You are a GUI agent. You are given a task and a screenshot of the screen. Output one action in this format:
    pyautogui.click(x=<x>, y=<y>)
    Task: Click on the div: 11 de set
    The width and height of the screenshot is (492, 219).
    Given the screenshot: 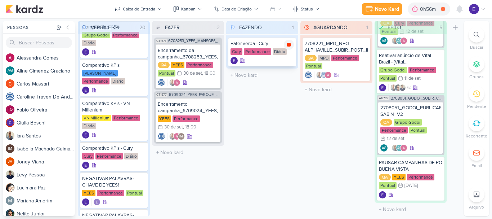 What is the action you would take?
    pyautogui.click(x=413, y=78)
    